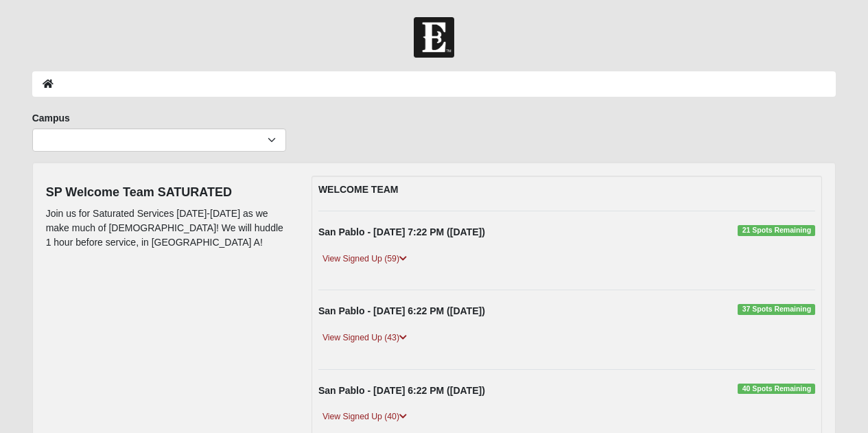 This screenshot has height=433, width=868. I want to click on span: 21 Spots Remaining, so click(776, 230).